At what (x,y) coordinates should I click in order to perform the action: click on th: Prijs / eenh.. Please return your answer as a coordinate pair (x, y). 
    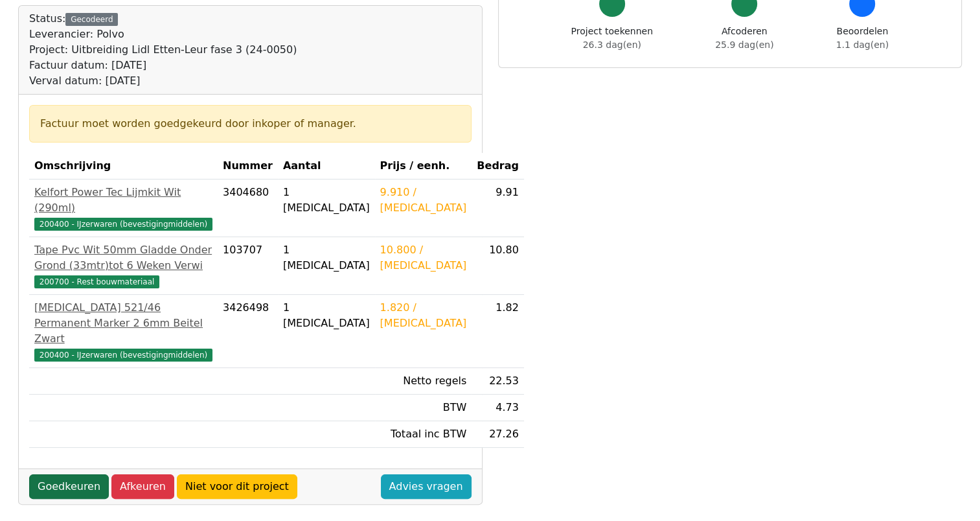
    Looking at the image, I should click on (424, 166).